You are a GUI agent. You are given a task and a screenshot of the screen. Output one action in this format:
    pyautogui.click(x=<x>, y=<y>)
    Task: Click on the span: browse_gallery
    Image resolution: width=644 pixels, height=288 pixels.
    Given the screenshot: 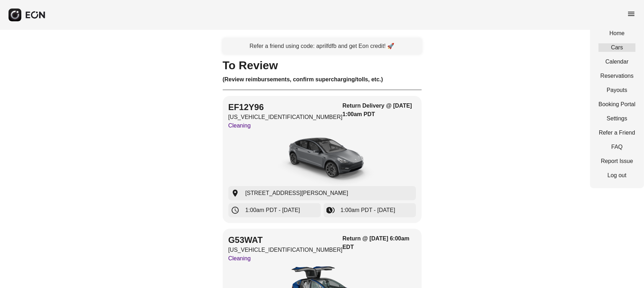 What is the action you would take?
    pyautogui.click(x=331, y=210)
    